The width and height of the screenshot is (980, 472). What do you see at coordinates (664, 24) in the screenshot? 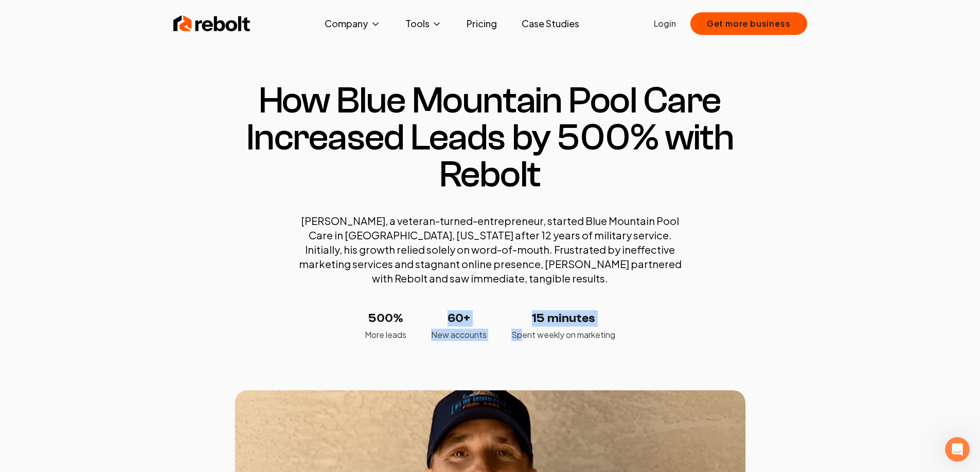
I see `a: Login` at bounding box center [664, 24].